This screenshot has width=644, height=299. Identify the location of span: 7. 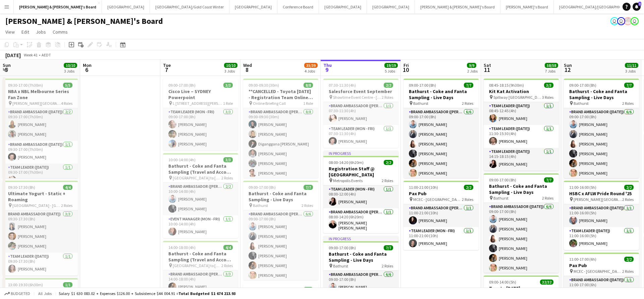
(166, 69).